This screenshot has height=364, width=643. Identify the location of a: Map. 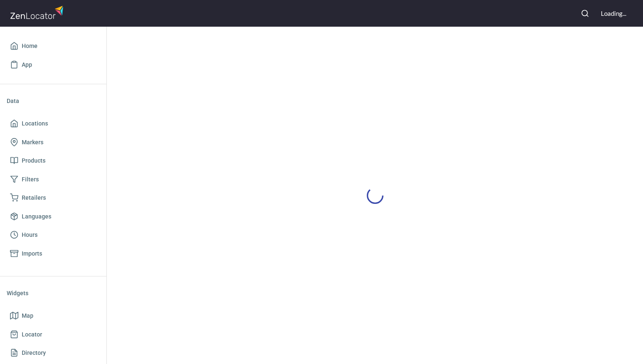
(53, 316).